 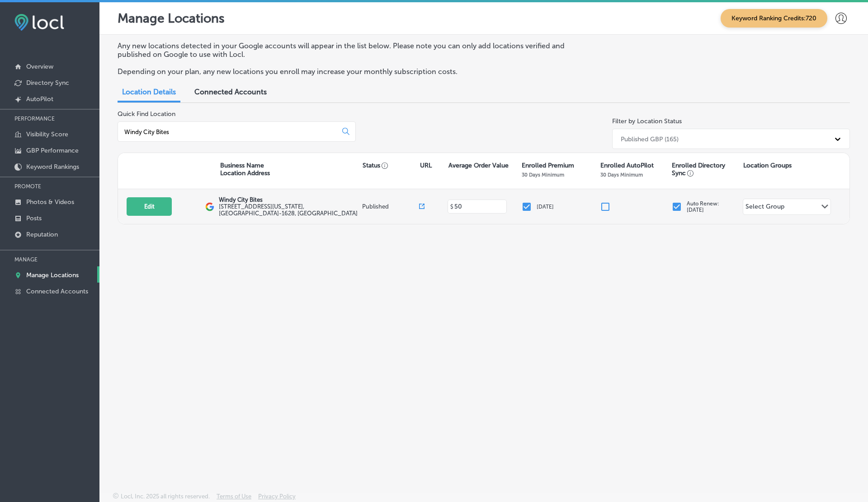 What do you see at coordinates (210, 207) in the screenshot?
I see `img: logo` at bounding box center [210, 207].